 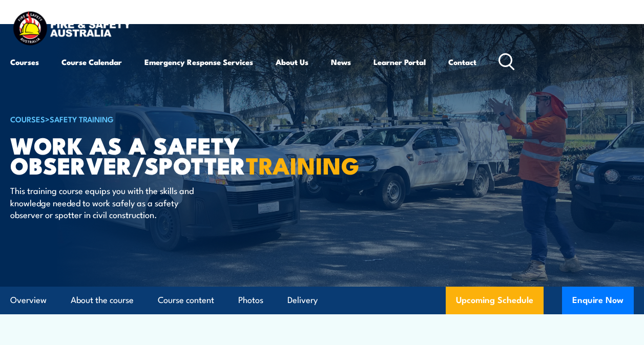 What do you see at coordinates (104, 202) in the screenshot?
I see `p: This training course equips you with the skills and knowledge needed to work safely as a safety o...` at bounding box center [104, 202].